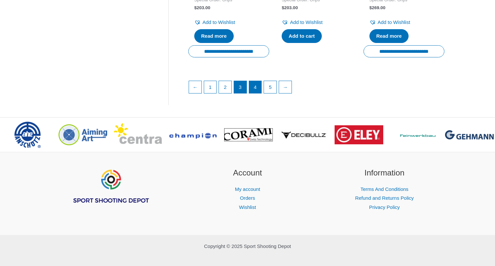 This screenshot has width=495, height=266. Describe the element at coordinates (247, 189) in the screenshot. I see `a: My account` at that location.